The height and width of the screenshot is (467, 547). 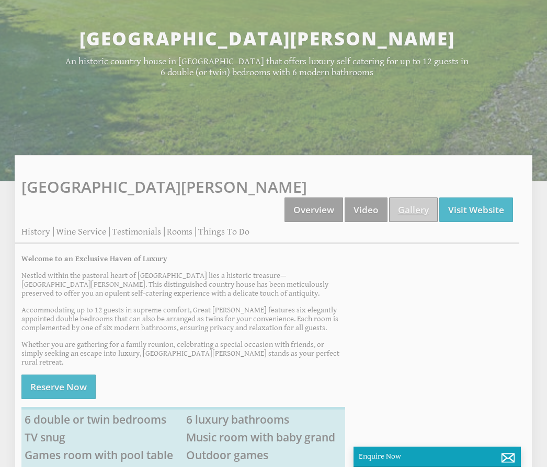 I want to click on p: Enquire Now, so click(x=437, y=456).